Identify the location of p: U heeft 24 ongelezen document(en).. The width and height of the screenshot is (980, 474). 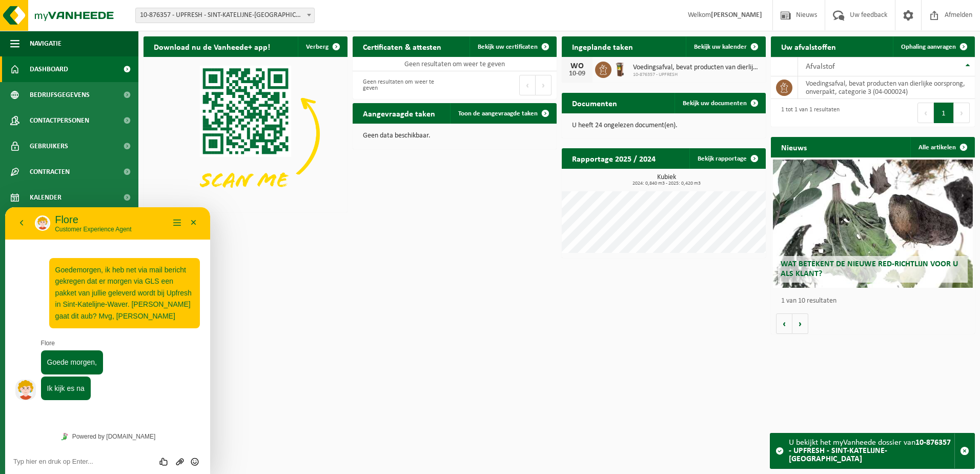
(663, 126).